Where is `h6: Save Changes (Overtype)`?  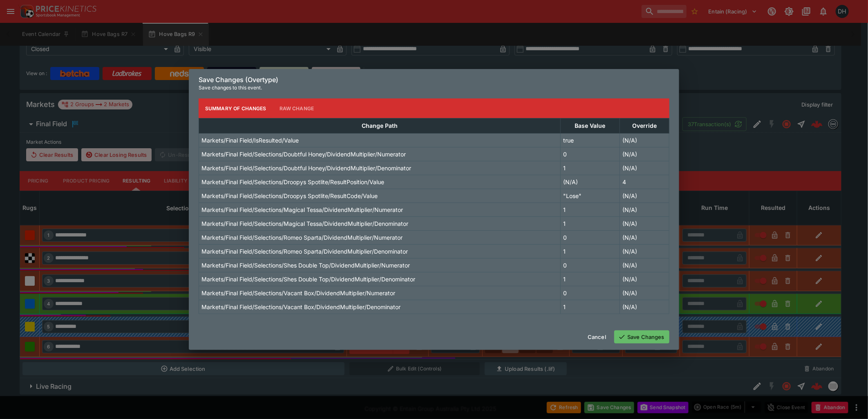 h6: Save Changes (Overtype) is located at coordinates (434, 80).